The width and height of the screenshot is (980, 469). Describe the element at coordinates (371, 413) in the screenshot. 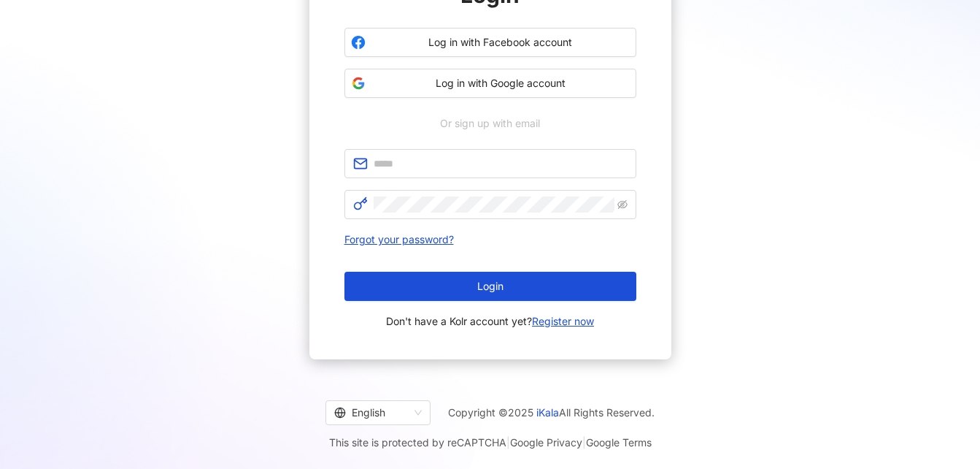

I see `div: English` at that location.